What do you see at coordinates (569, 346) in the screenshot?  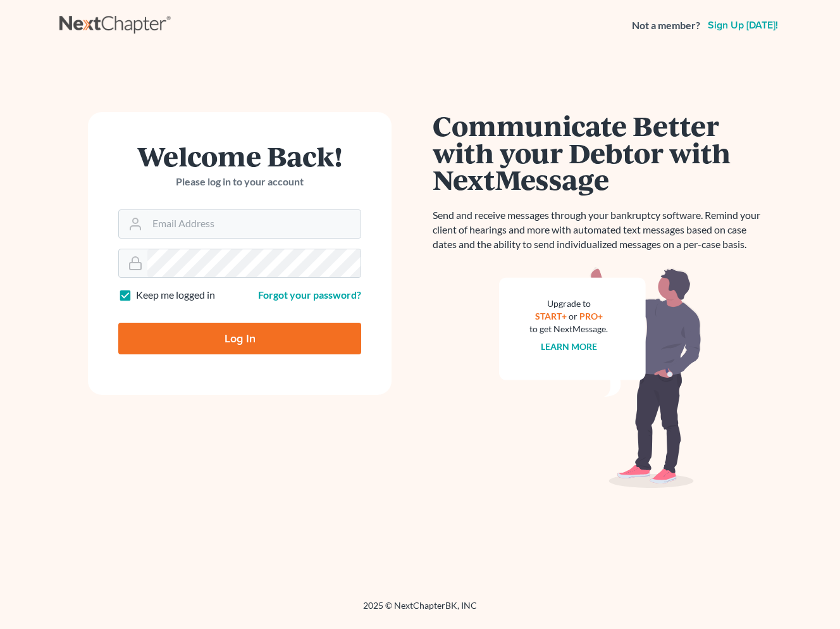 I see `a: Learn more` at bounding box center [569, 346].